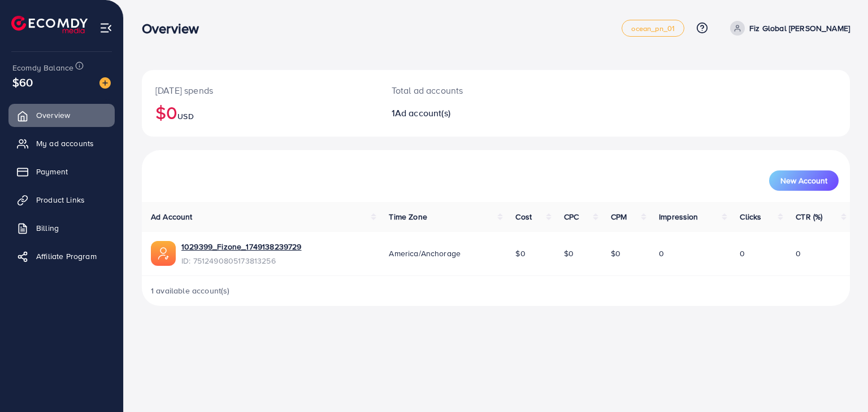 Image resolution: width=868 pixels, height=412 pixels. What do you see at coordinates (466, 113) in the screenshot?
I see `h2: 1` at bounding box center [466, 113].